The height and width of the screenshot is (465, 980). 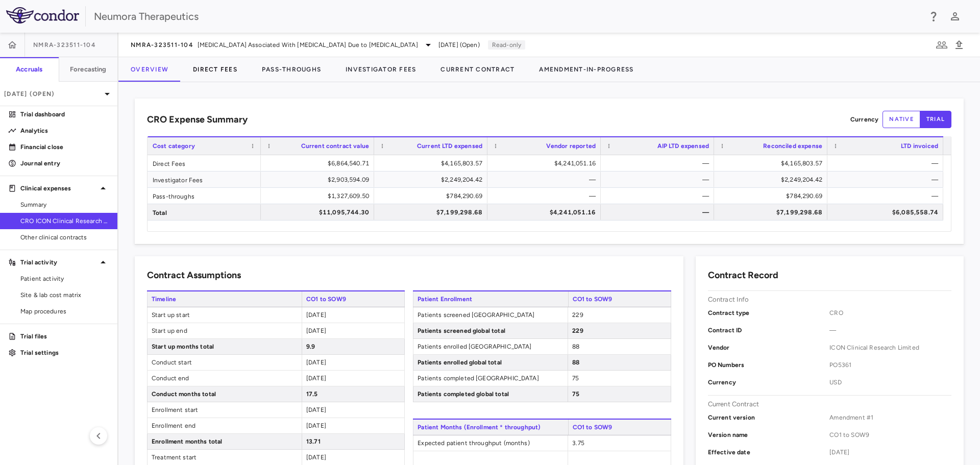 What do you see at coordinates (225, 457) in the screenshot?
I see `span: Treatment start` at bounding box center [225, 457].